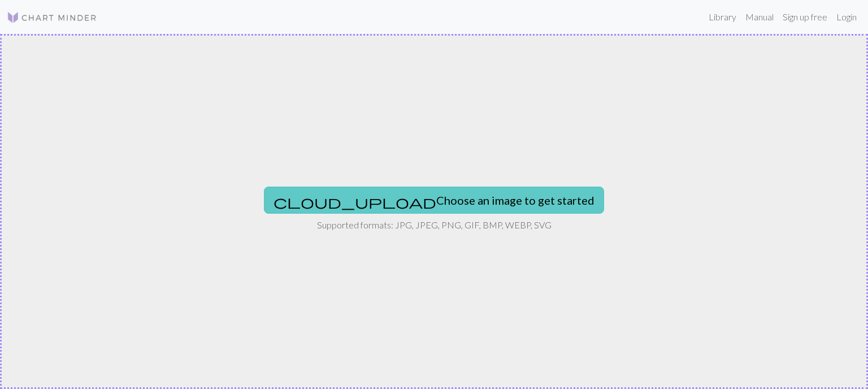 The width and height of the screenshot is (868, 389). I want to click on a: Sign up free, so click(805, 17).